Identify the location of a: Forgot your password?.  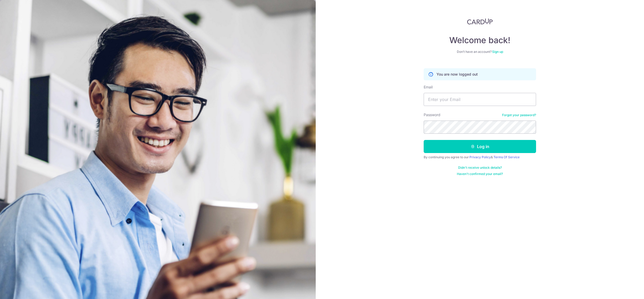
(519, 115).